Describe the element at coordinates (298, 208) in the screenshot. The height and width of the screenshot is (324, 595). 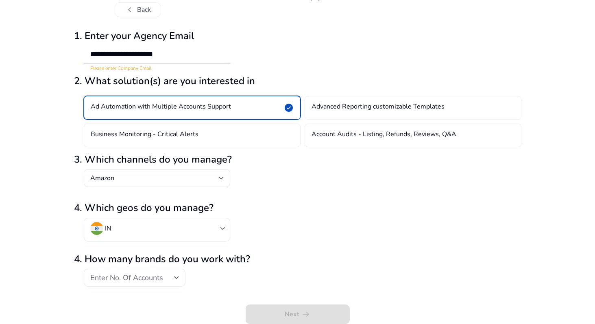
I see `h2: 4. Which geos do you manage?` at that location.